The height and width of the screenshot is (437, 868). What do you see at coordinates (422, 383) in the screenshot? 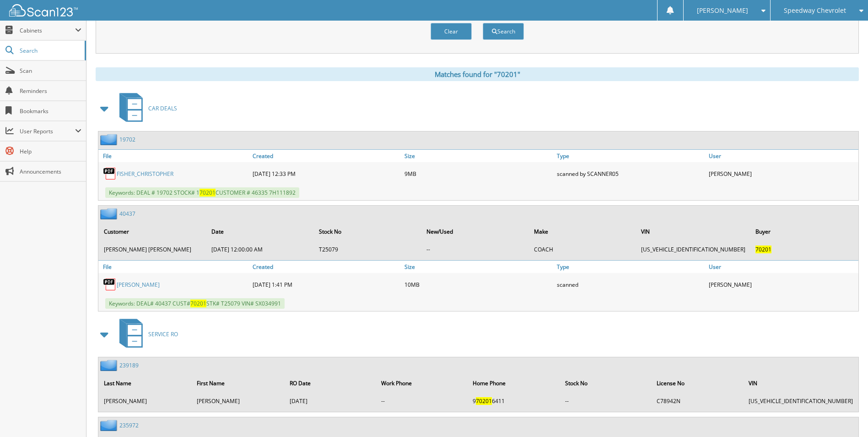
I see `th: Work Phone` at bounding box center [422, 383].